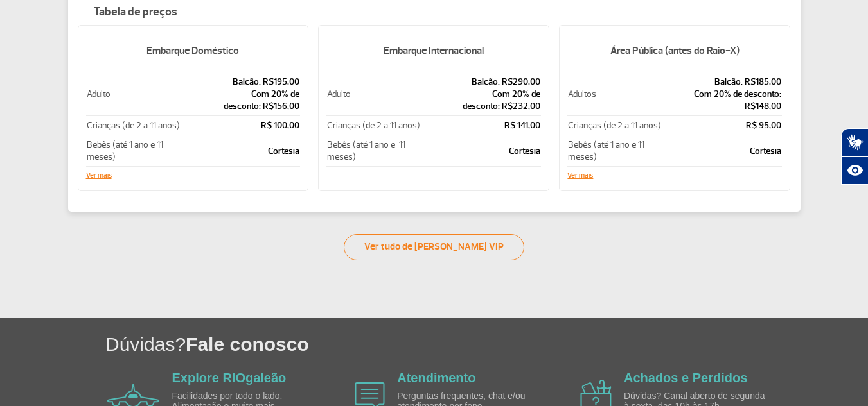 This screenshot has height=406, width=868. I want to click on p: Adultos, so click(616, 94).